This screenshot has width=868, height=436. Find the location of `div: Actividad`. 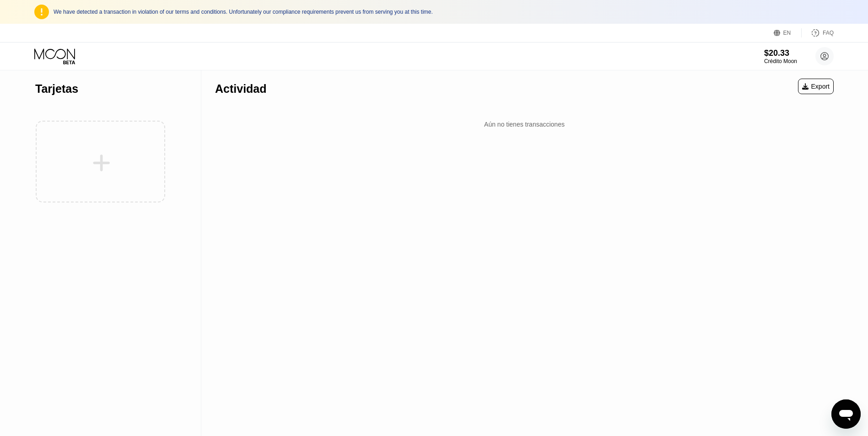

div: Actividad is located at coordinates (241, 89).